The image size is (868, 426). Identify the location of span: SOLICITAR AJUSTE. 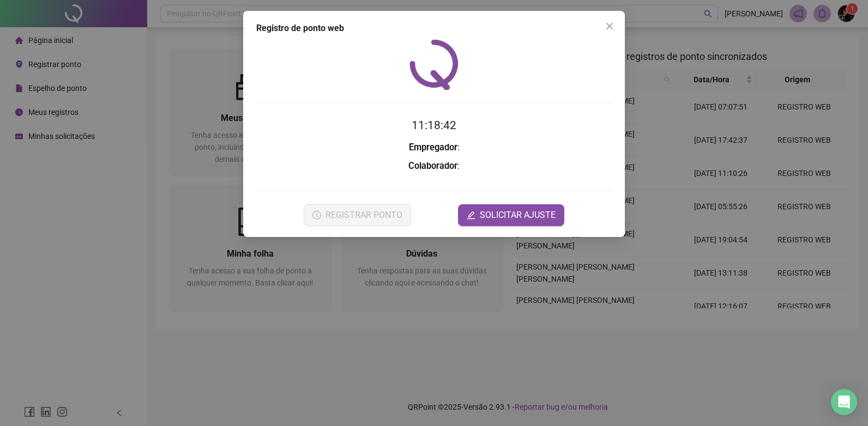
(518, 215).